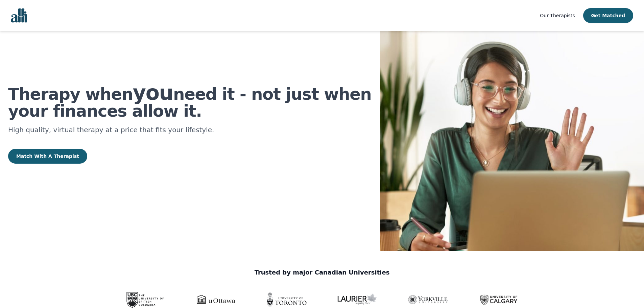  What do you see at coordinates (557, 16) in the screenshot?
I see `span: Our Therapists` at bounding box center [557, 16].